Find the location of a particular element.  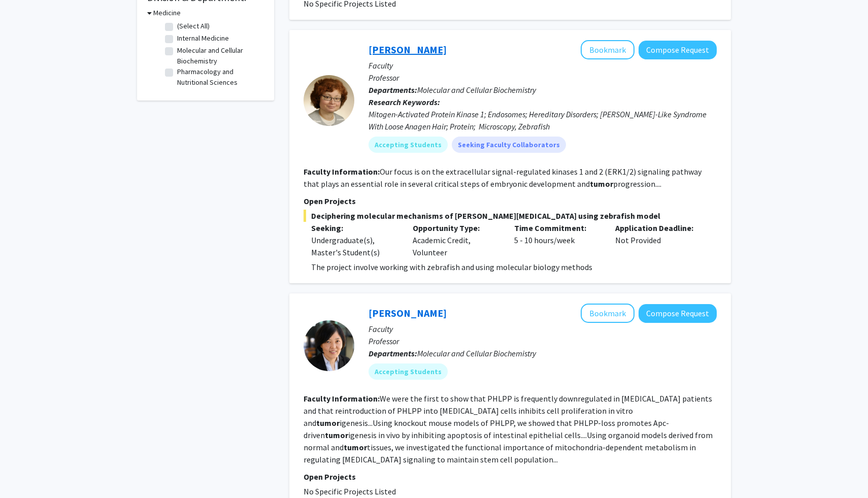

h3: Medicine is located at coordinates (167, 12).